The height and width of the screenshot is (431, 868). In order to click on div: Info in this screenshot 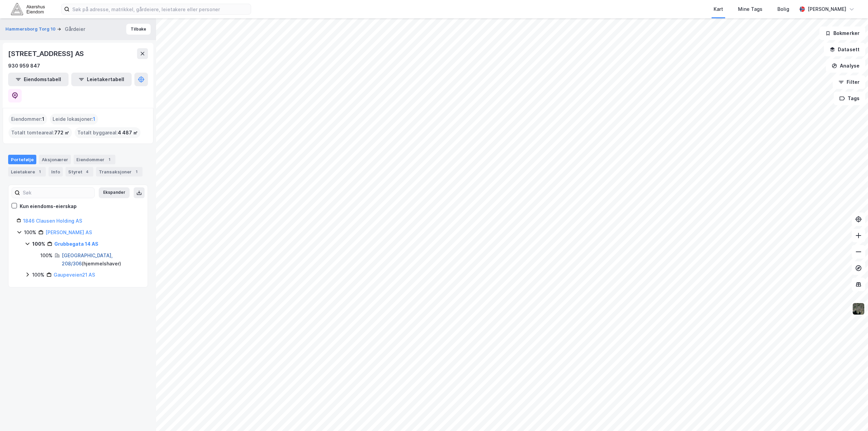, I will do `click(56, 172)`.